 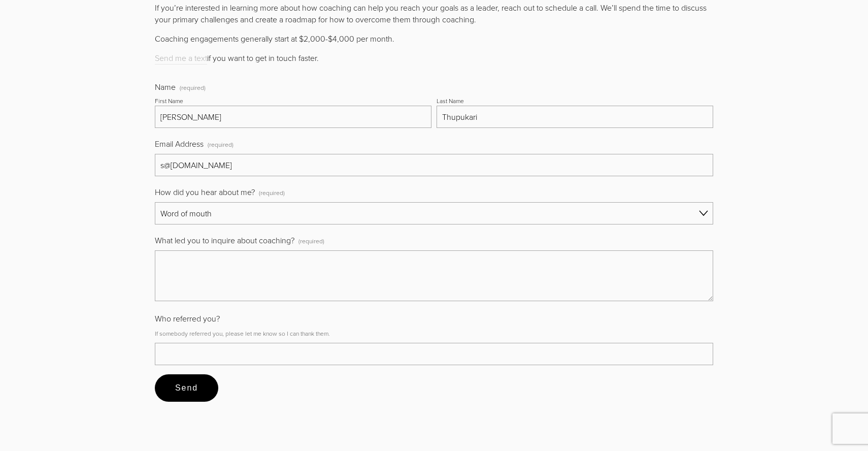 I want to click on span: What led you to inquire about coaching?, so click(x=225, y=240).